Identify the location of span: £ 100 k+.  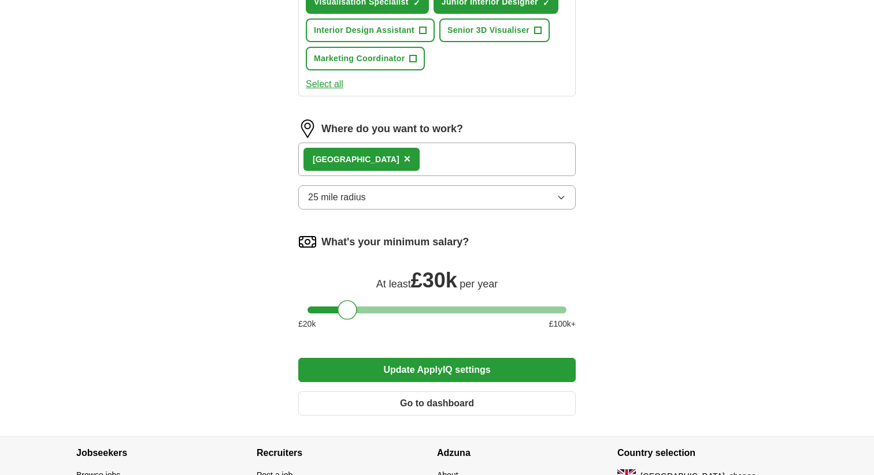
(562, 324).